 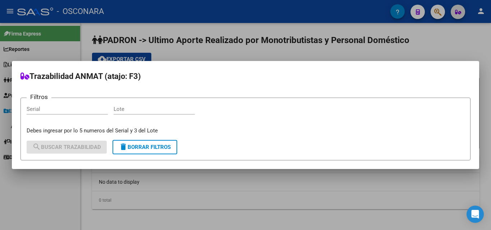 What do you see at coordinates (67, 147) in the screenshot?
I see `span: Buscar Trazabilidad` at bounding box center [67, 147].